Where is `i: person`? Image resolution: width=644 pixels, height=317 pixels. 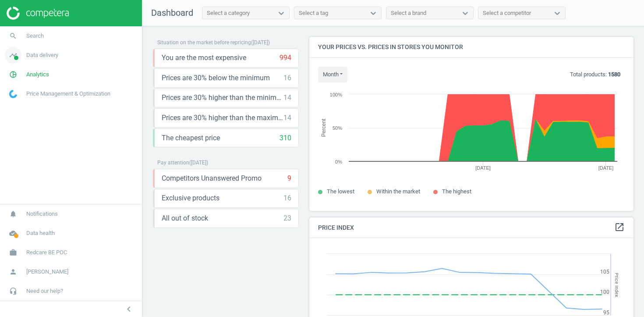
i: person is located at coordinates (13, 272).